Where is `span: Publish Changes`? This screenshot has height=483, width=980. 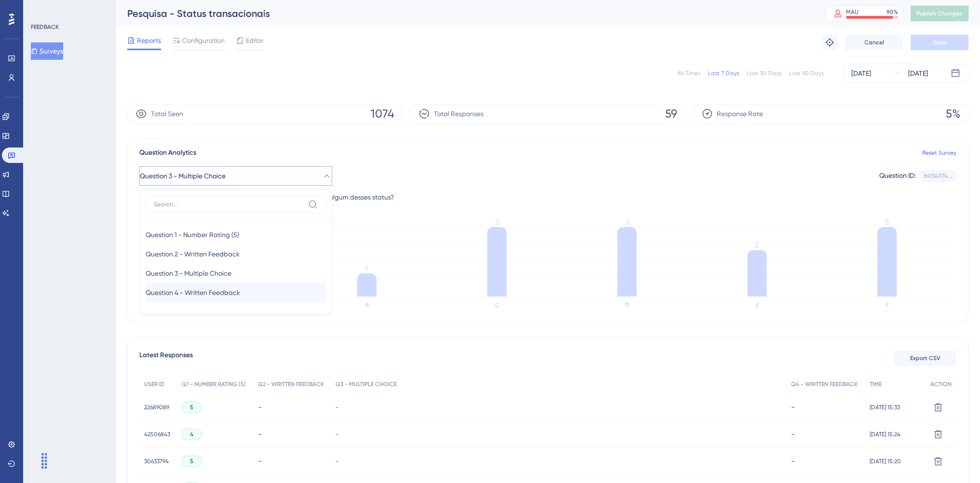
span: Publish Changes is located at coordinates (940, 13).